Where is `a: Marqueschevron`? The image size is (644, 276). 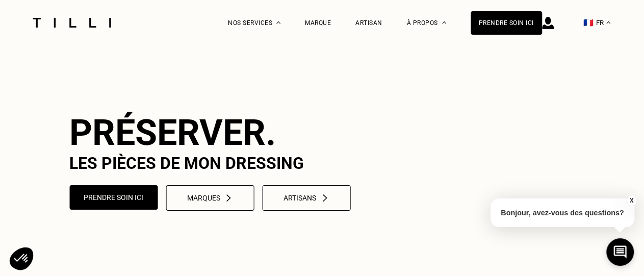
a: Marqueschevron is located at coordinates (210, 198).